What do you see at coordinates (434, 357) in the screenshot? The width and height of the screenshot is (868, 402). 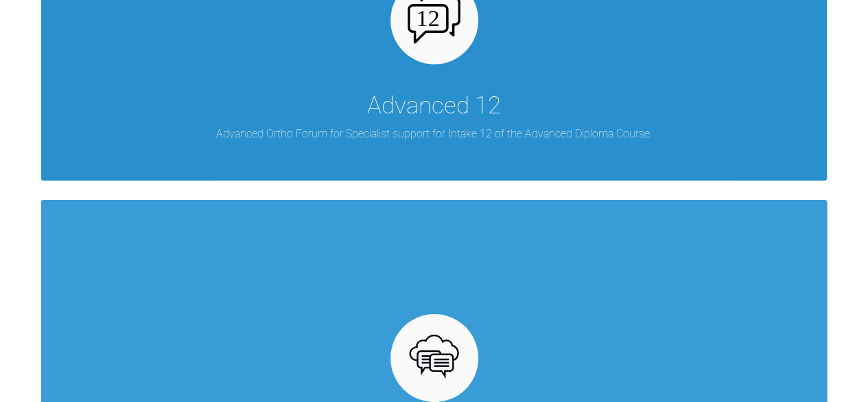 I see `img: opensource.6e495855.svg` at bounding box center [434, 357].